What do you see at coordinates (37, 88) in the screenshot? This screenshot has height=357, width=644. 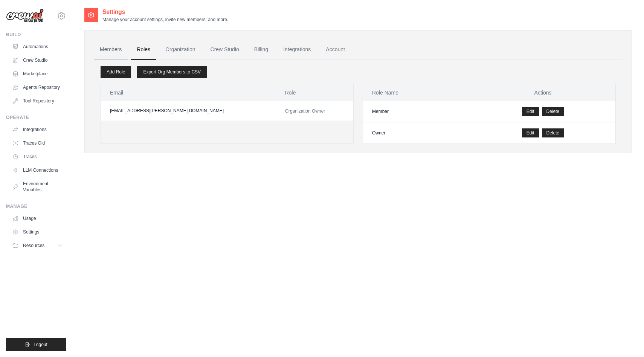 I see `a: Agents Repository` at bounding box center [37, 88].